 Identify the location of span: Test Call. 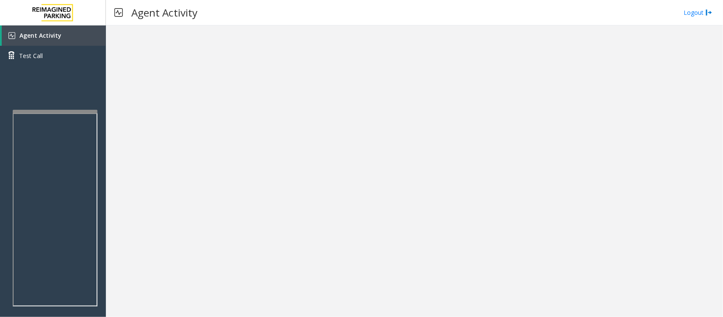
(31, 55).